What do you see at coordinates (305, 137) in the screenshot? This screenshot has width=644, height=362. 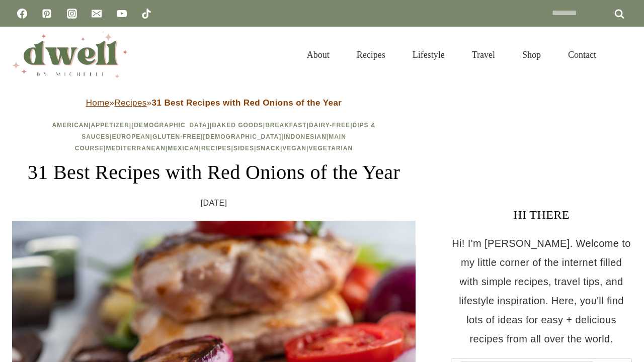 I see `a: Indonesian` at bounding box center [305, 137].